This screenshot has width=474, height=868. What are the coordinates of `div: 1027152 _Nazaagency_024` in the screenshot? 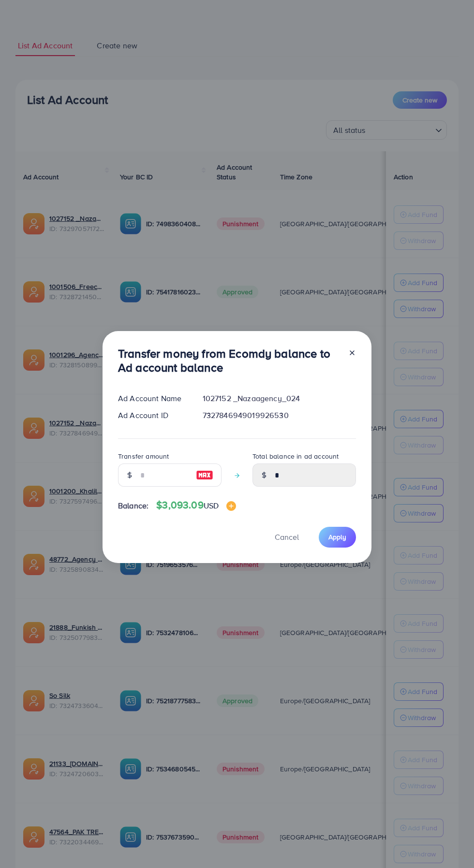 It's located at (279, 399).